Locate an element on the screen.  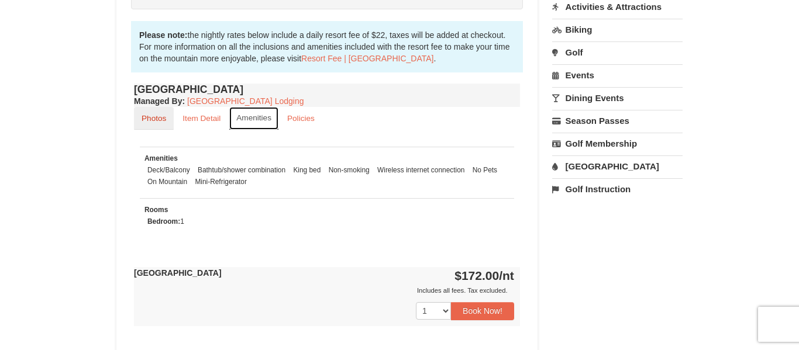
a: Events is located at coordinates (617, 75).